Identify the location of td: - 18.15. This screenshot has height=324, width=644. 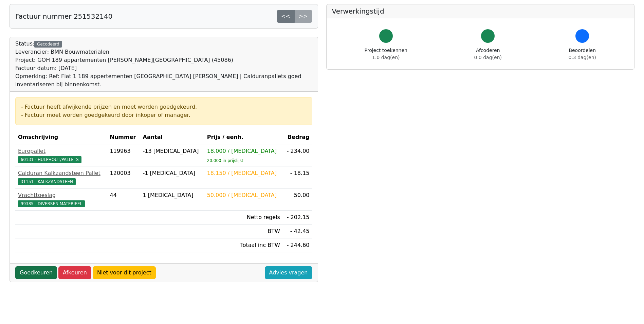
(298, 177).